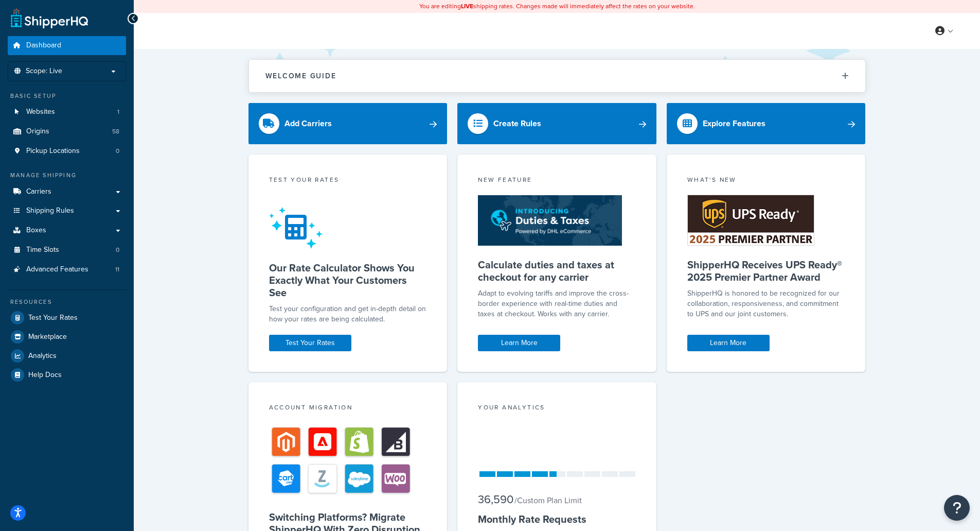 This screenshot has width=980, height=531. Describe the element at coordinates (38, 131) in the screenshot. I see `span: Origins` at that location.